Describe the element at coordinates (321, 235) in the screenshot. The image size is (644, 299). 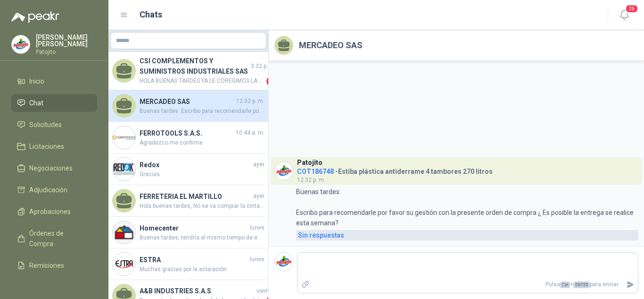
I see `div: Sin respuestas` at that location.